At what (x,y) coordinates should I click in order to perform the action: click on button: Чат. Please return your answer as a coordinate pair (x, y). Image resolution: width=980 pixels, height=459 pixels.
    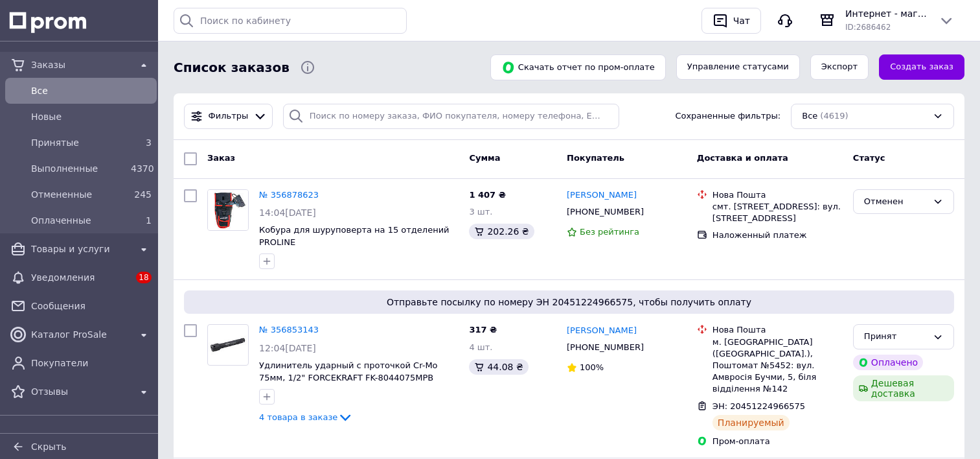
    Looking at the image, I should click on (732, 21).